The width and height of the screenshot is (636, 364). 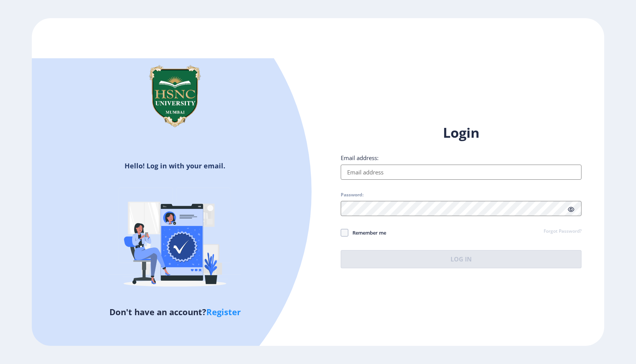 I want to click on img: Verified-rafiki.svg, so click(x=175, y=239).